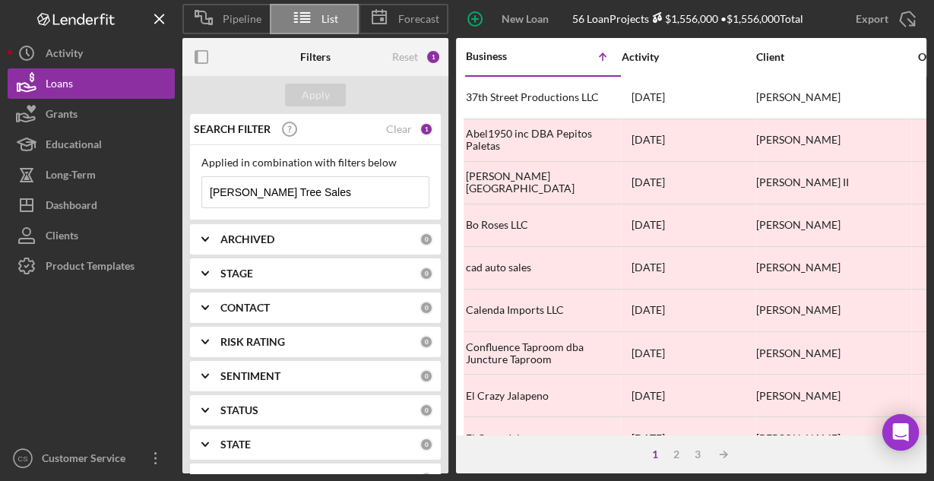 Image resolution: width=934 pixels, height=481 pixels. I want to click on div: Business, so click(504, 56).